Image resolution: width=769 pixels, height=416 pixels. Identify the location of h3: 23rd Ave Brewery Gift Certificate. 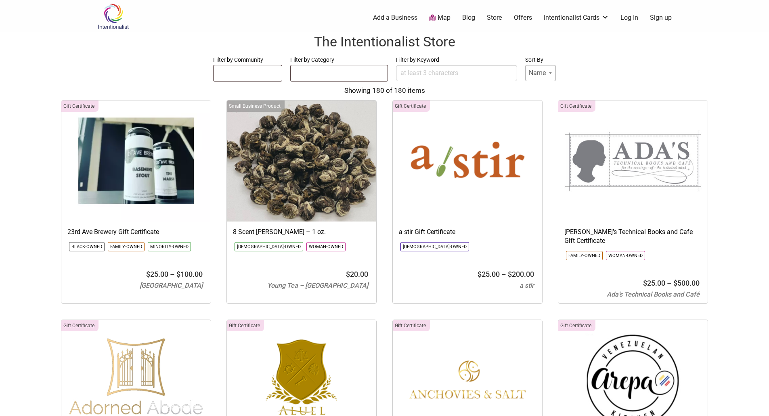
(136, 232).